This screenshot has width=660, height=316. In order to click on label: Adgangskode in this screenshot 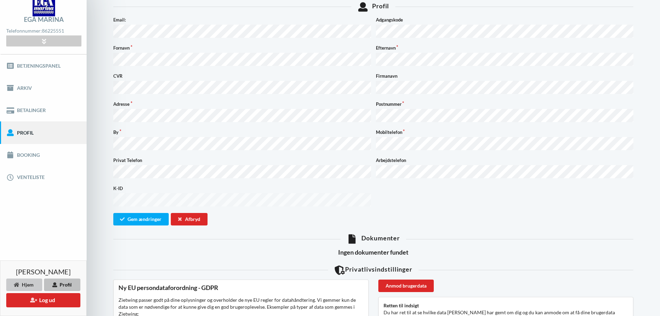, I will do `click(505, 20)`.